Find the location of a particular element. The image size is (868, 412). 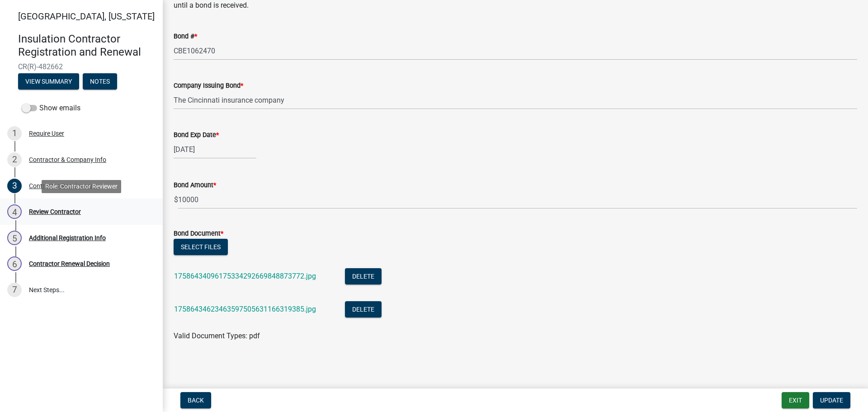

div: 6 is located at coordinates (15, 264).